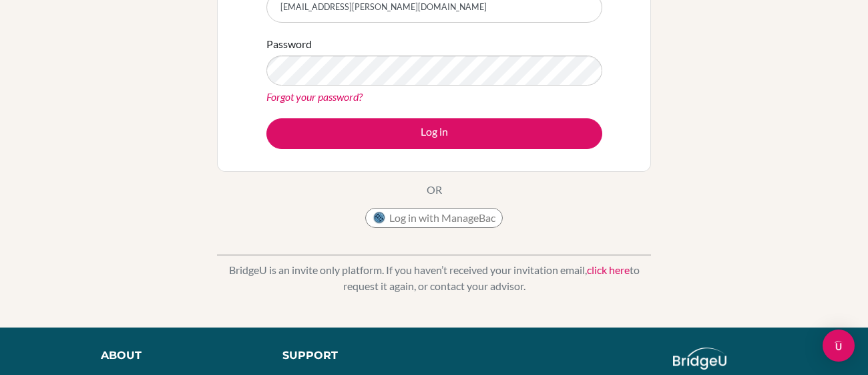  Describe the element at coordinates (315, 96) in the screenshot. I see `a: Forgot your password?` at that location.